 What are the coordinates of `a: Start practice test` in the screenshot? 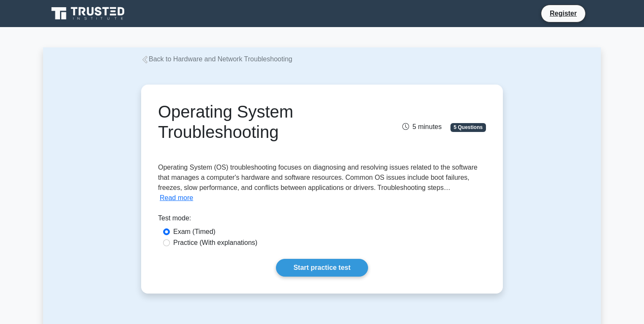 It's located at (321, 268).